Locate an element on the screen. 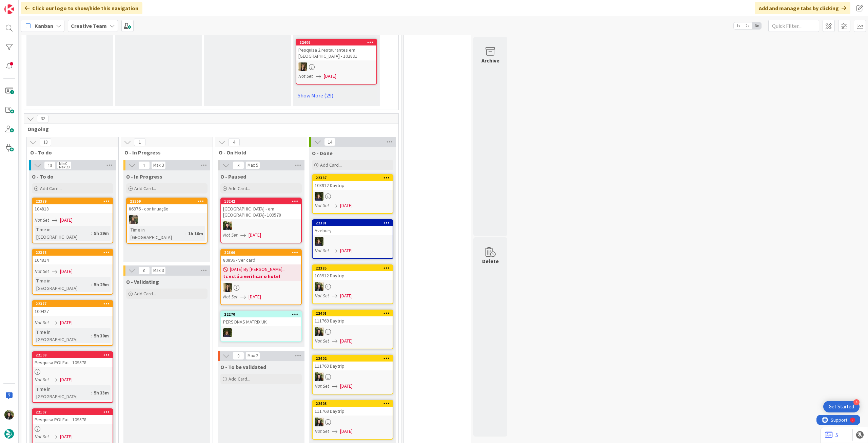 The image size is (868, 443). span: 14 is located at coordinates (330, 141).